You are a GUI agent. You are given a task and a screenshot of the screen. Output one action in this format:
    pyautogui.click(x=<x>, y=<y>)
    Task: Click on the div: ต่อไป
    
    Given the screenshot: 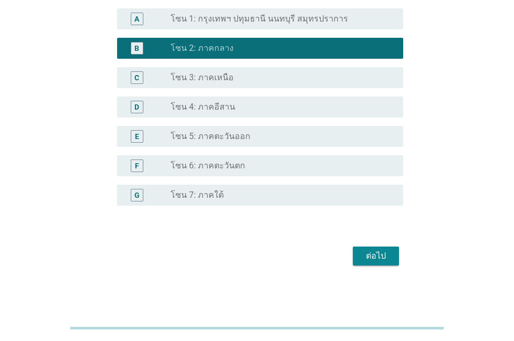 What is the action you would take?
    pyautogui.click(x=376, y=256)
    